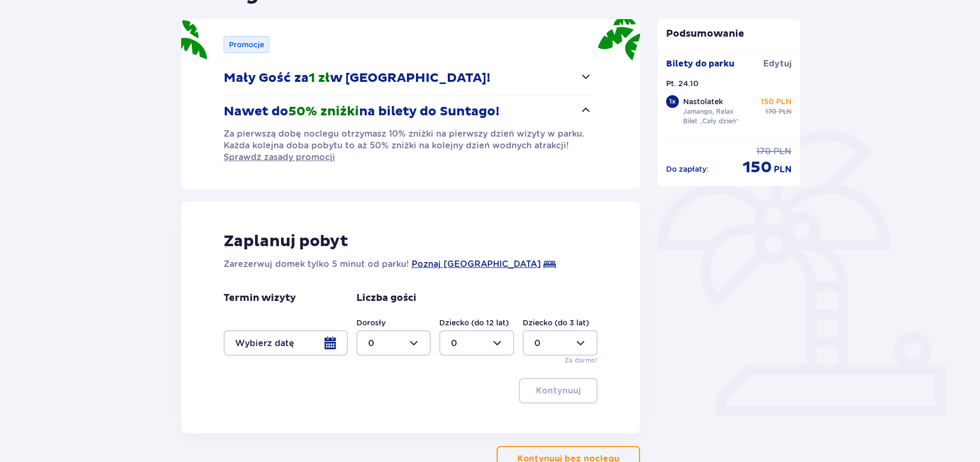 This screenshot has width=980, height=462. What do you see at coordinates (408, 145) in the screenshot?
I see `div: Nawet do50% zniżkina bilety do Suntago!` at bounding box center [408, 145].